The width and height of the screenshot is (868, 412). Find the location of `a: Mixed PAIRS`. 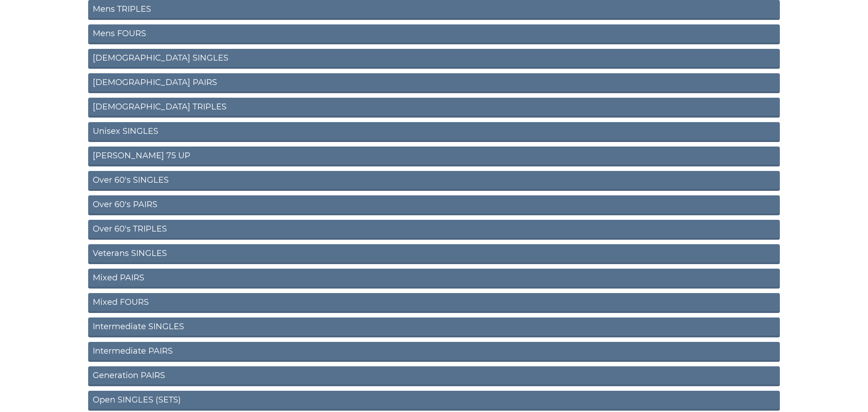

a: Mixed PAIRS is located at coordinates (434, 279).